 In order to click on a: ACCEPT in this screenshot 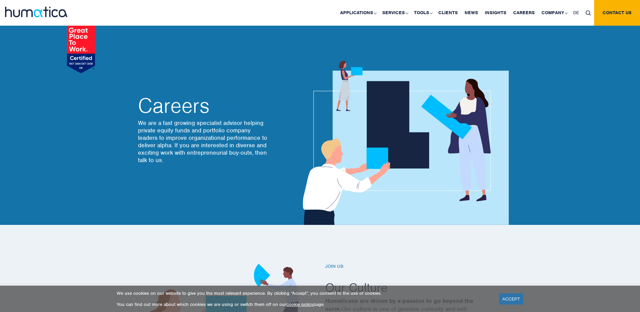, I will do `click(511, 299)`.